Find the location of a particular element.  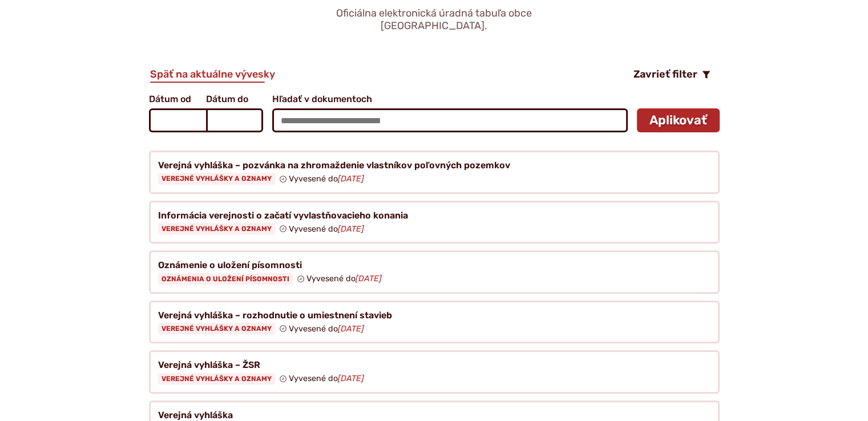

span: Dátum od is located at coordinates (178, 99).